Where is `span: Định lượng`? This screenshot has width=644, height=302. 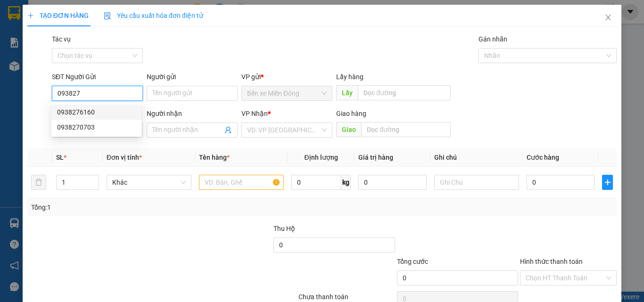
span: Định lượng is located at coordinates (320, 157).